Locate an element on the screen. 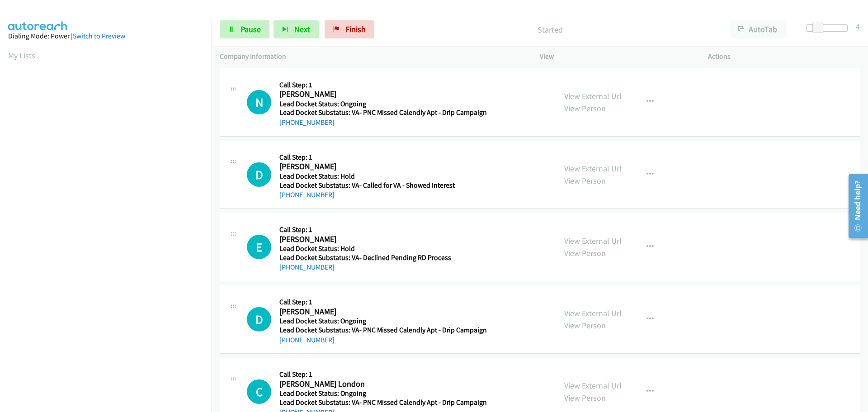 The height and width of the screenshot is (412, 868). h5: Lead Docket Substatus: VA- Called for VA - Showed Interest is located at coordinates (382, 186).